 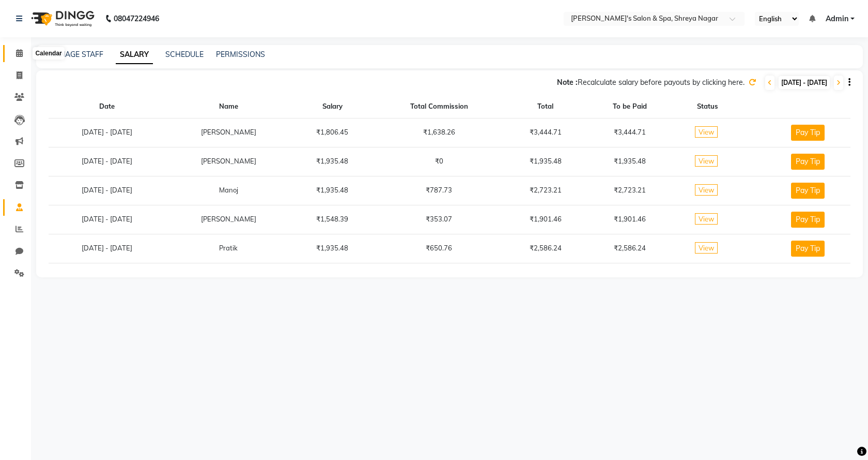 What do you see at coordinates (76, 54) in the screenshot?
I see `a: MANAGE STAFF` at bounding box center [76, 54].